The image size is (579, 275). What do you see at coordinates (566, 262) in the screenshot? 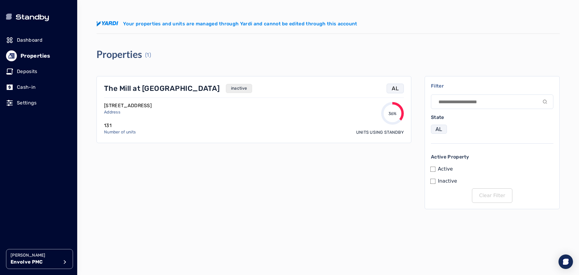
I see `div: Open Intercom Messenger` at bounding box center [566, 262].